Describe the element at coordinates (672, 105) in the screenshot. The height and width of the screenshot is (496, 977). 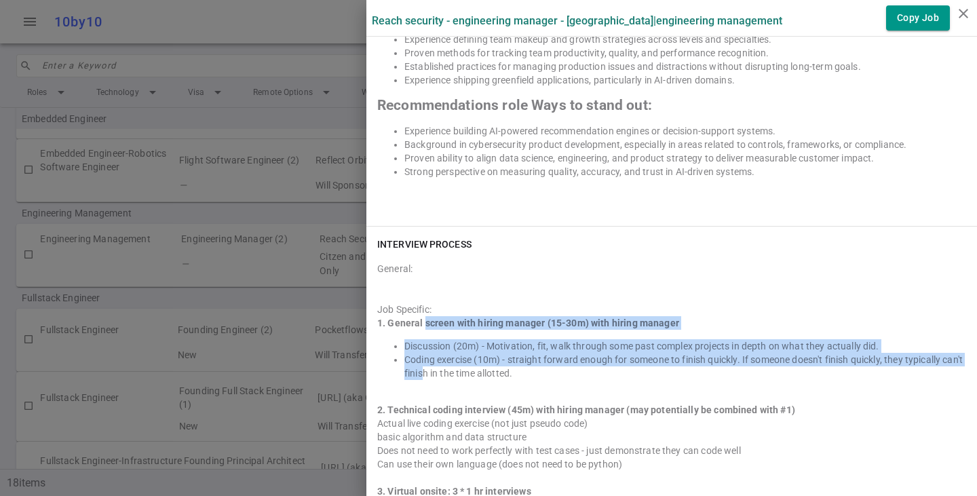
I see `h2: Recommendations role Ways to stand out:` at that location.